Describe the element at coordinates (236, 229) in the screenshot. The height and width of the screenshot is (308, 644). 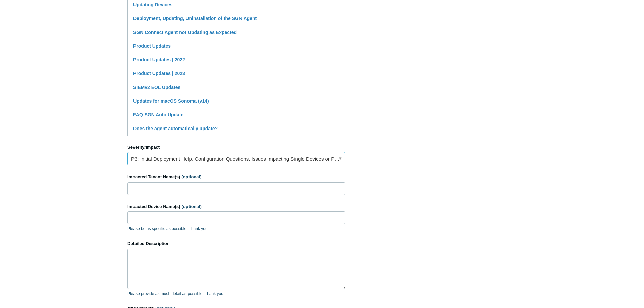
I see `p: Please be as specific as possible. Thank you.` at that location.